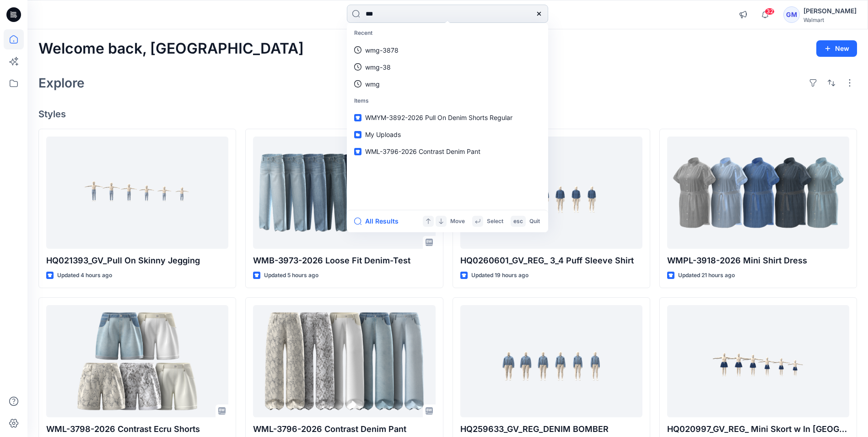 This screenshot has height=437, width=868. I want to click on p: Updated 4 hours ago, so click(85, 275).